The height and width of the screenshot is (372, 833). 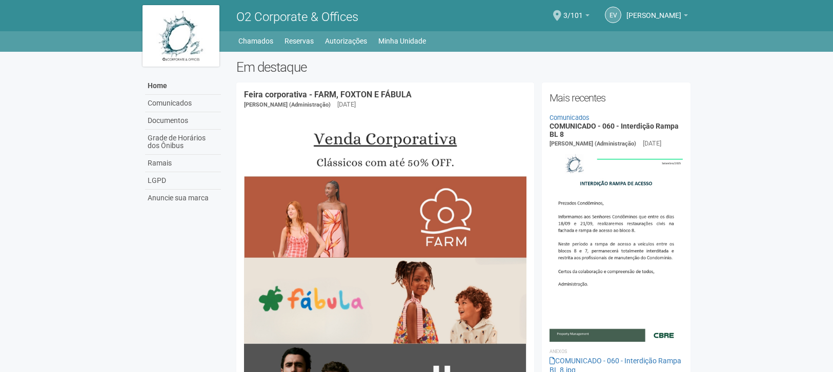 I want to click on a: 3/101, so click(x=576, y=17).